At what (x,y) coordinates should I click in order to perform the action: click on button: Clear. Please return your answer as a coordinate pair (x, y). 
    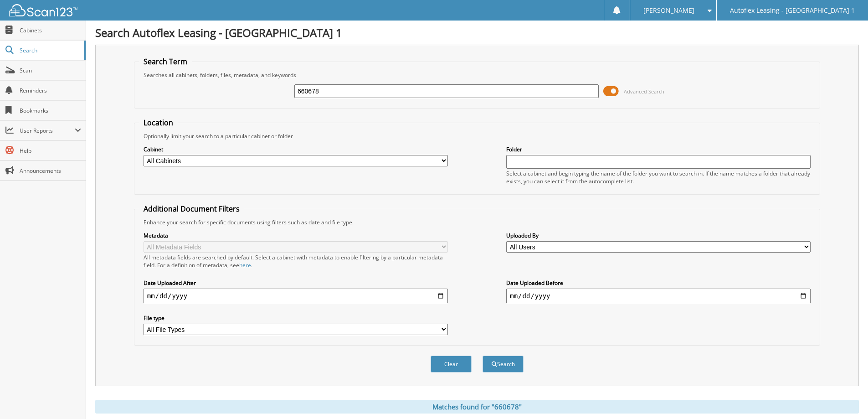
    Looking at the image, I should click on (451, 363).